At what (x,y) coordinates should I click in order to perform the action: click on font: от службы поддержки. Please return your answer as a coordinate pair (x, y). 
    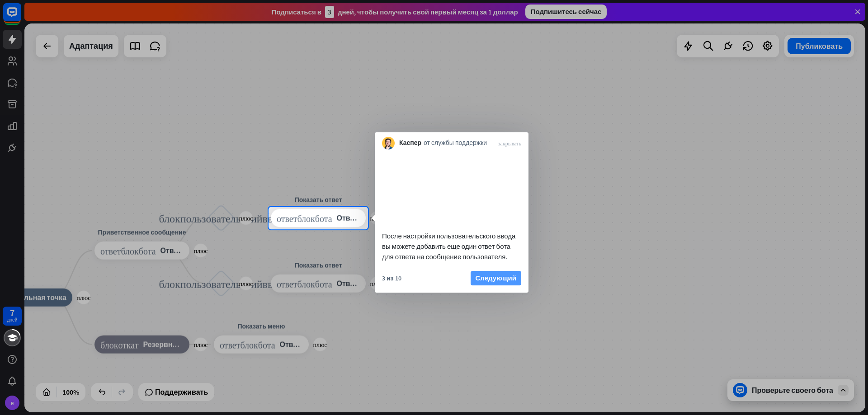
    Looking at the image, I should click on (455, 143).